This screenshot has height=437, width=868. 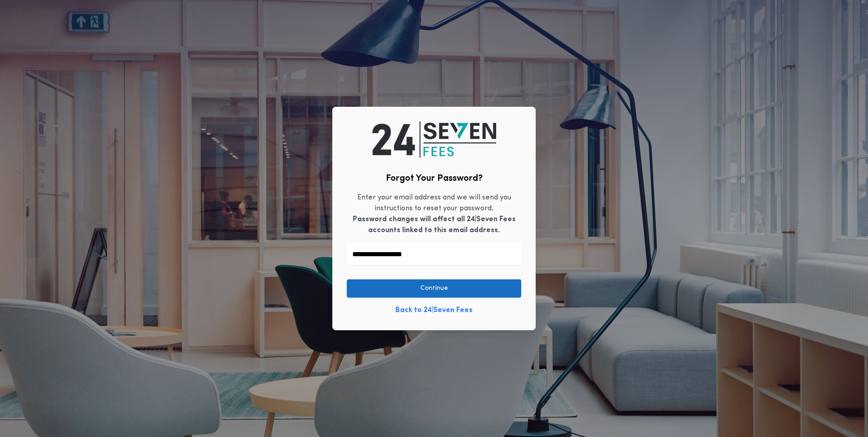 What do you see at coordinates (434, 214) in the screenshot?
I see `p: Enter your email address and we will send you instructions to reset your password.` at bounding box center [434, 214].